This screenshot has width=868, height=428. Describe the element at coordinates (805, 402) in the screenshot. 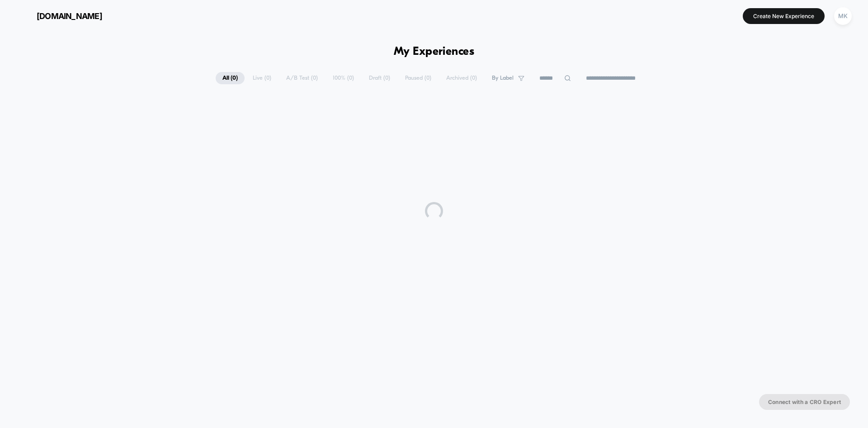

I see `button: Connect with a CRO Expert` at that location.